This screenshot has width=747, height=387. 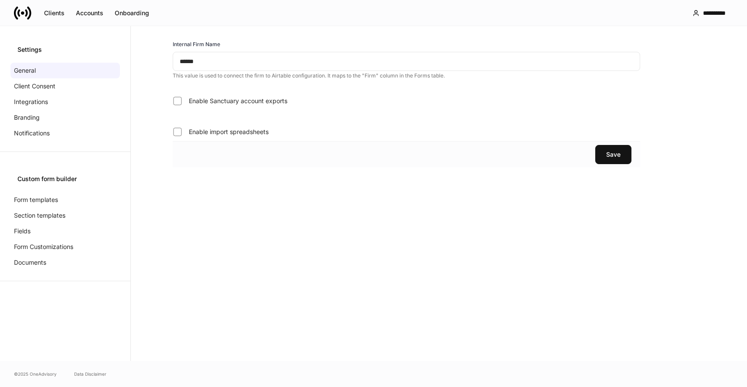 What do you see at coordinates (228, 132) in the screenshot?
I see `span: Enable import spreadsheets` at bounding box center [228, 132].